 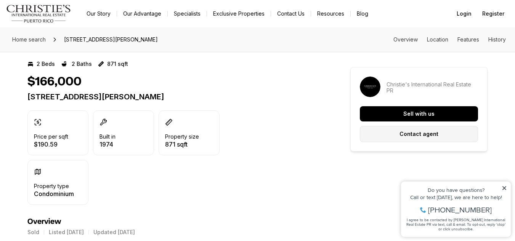 What do you see at coordinates (29, 40) in the screenshot?
I see `a: Home search` at bounding box center [29, 40].